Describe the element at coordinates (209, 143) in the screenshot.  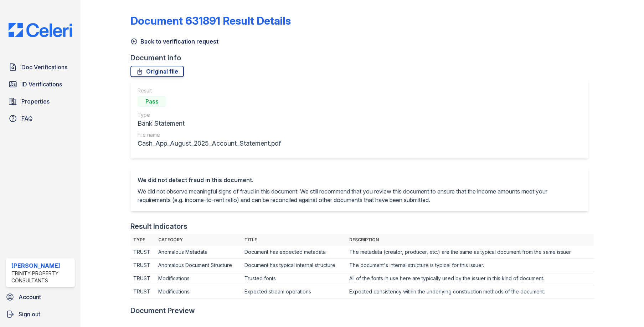
I see `div: Cash_App_August_2025_Account_Statement.pdf` at that location.